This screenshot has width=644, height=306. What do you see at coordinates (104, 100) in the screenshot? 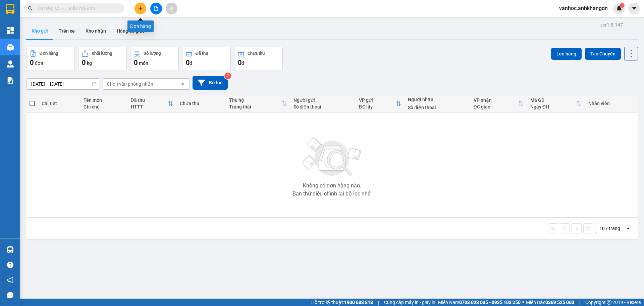
I see `div: Tên món` at bounding box center [104, 100].